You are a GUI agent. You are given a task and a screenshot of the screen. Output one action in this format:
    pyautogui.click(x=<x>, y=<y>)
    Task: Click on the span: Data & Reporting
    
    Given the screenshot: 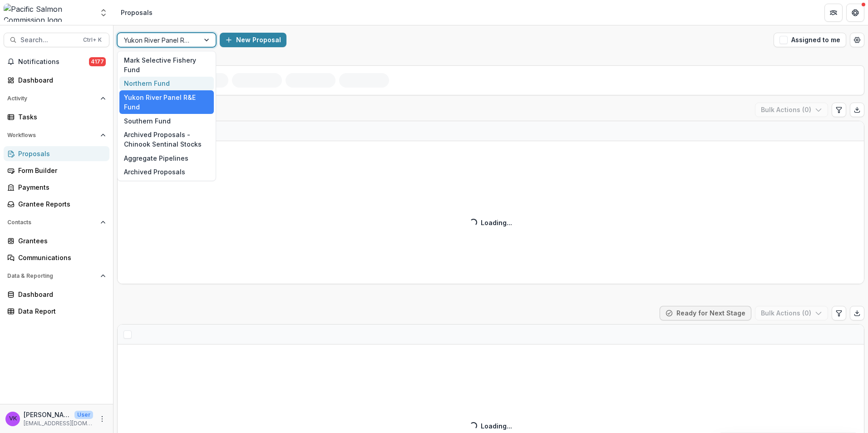 What is the action you would take?
    pyautogui.click(x=52, y=276)
    